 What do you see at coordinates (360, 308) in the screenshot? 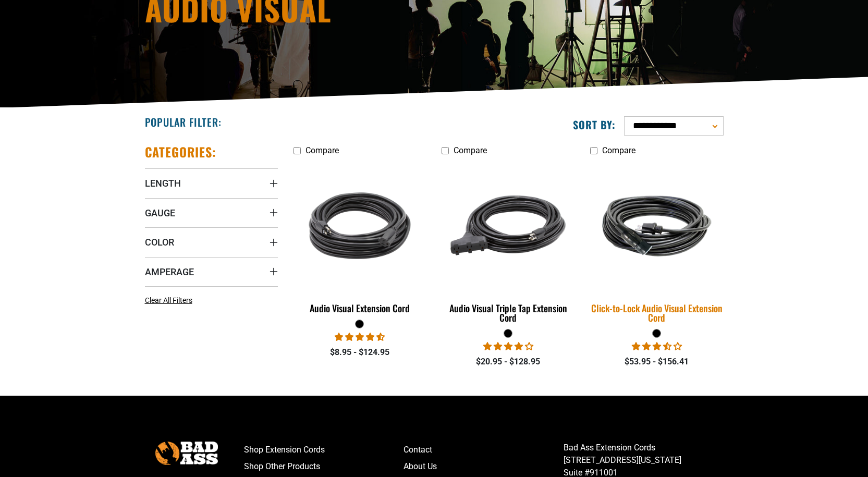
I see `div: Audio Visual Extension Cord` at bounding box center [360, 308].